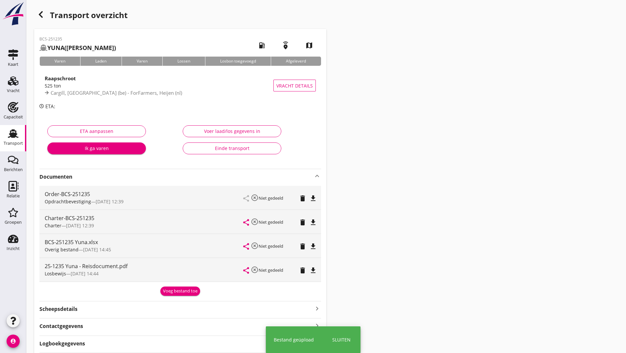  What do you see at coordinates (238, 61) in the screenshot?
I see `div: Losbon toegevoegd` at bounding box center [238, 61].